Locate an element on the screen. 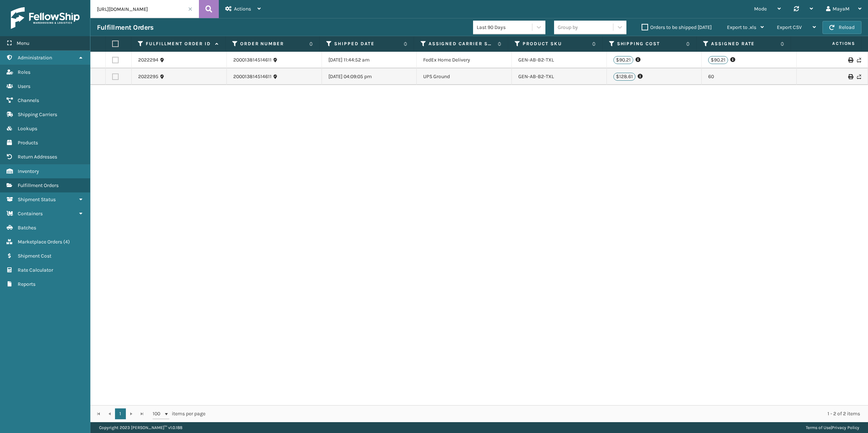 The image size is (868, 433). label: Product SKU is located at coordinates (556, 44).